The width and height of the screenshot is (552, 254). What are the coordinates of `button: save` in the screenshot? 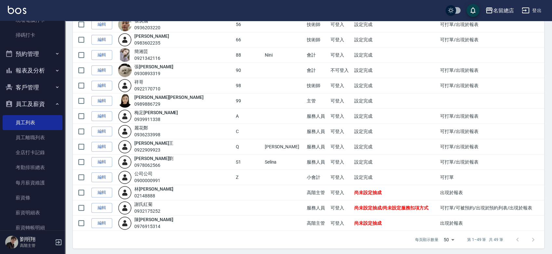 It's located at (473, 10).